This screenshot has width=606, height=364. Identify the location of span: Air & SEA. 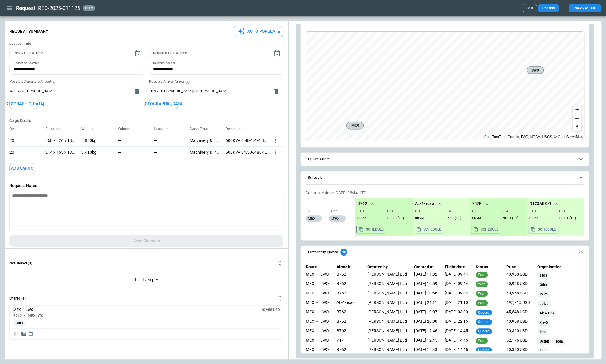
(547, 313).